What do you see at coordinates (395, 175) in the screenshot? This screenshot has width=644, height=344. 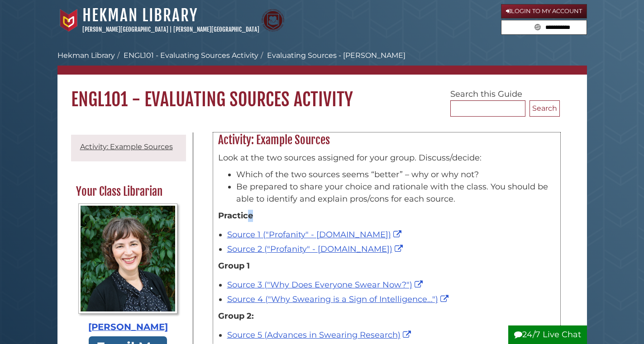 I see `li: Which of the two sources seems “better” – why or why not?` at bounding box center [395, 175].